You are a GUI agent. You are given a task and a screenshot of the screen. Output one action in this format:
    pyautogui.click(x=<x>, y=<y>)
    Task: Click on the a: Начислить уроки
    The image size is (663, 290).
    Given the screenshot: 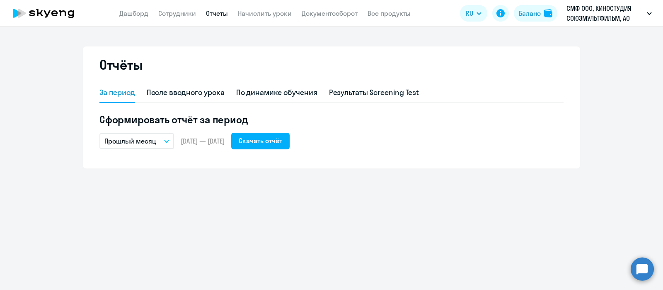 What is the action you would take?
    pyautogui.click(x=265, y=13)
    